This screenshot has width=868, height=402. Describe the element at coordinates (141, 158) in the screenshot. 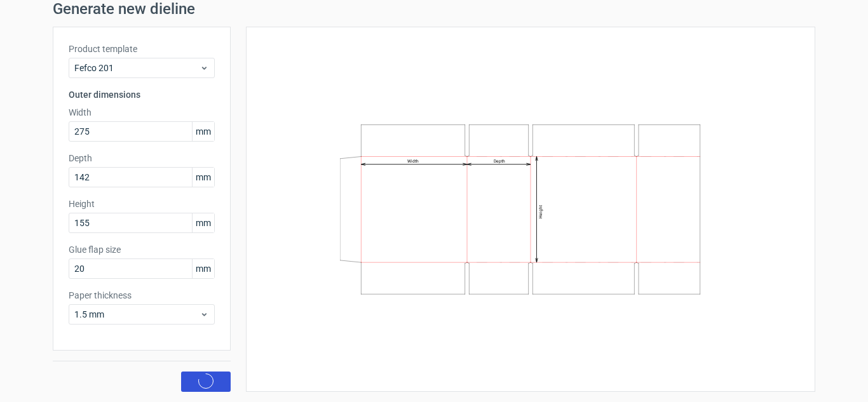

I see `label: Depth` at that location.